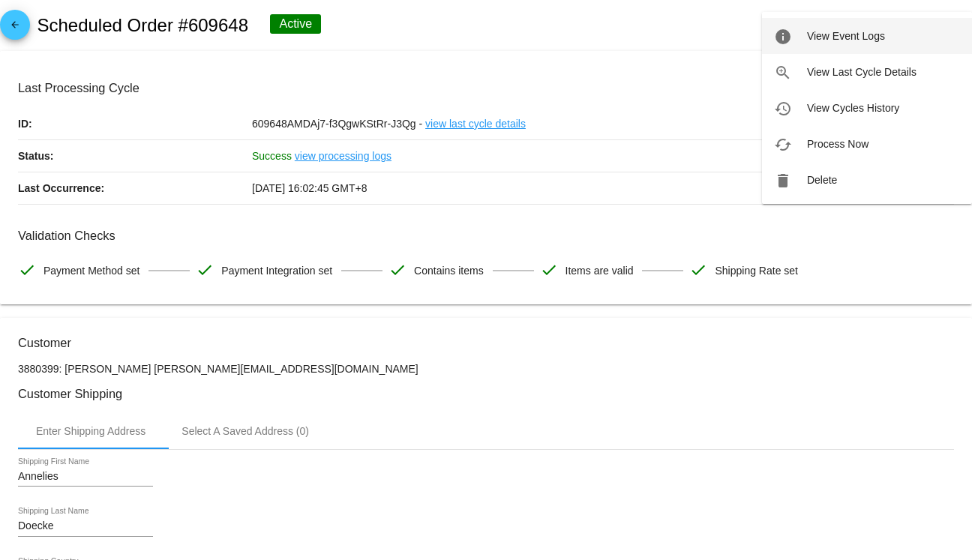  I want to click on span: Process Now, so click(837, 144).